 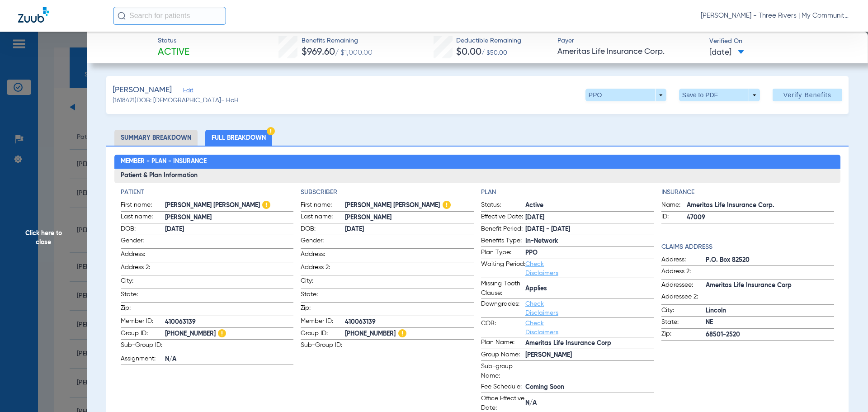 I want to click on span: Downgrades:, so click(x=503, y=308).